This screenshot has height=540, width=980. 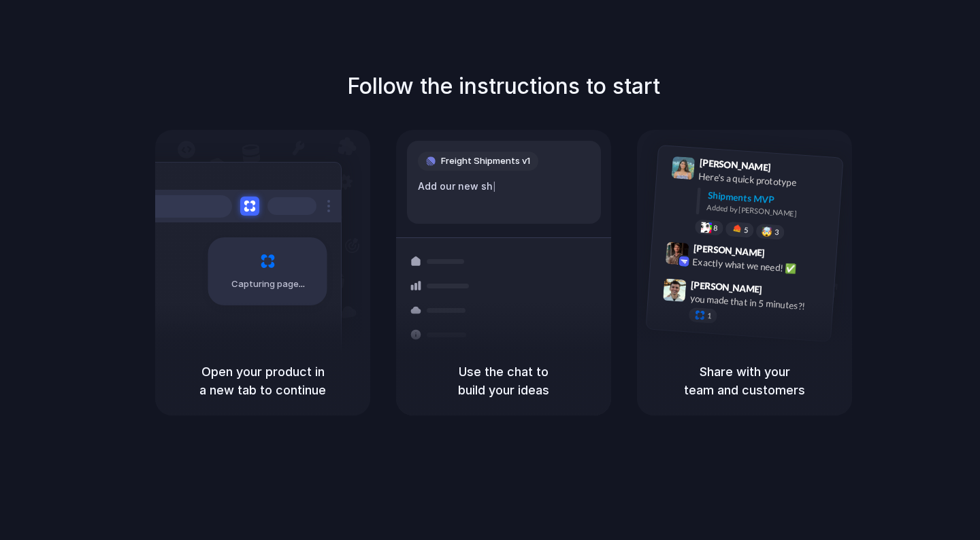 I want to click on div: Shipments MVP, so click(x=770, y=199).